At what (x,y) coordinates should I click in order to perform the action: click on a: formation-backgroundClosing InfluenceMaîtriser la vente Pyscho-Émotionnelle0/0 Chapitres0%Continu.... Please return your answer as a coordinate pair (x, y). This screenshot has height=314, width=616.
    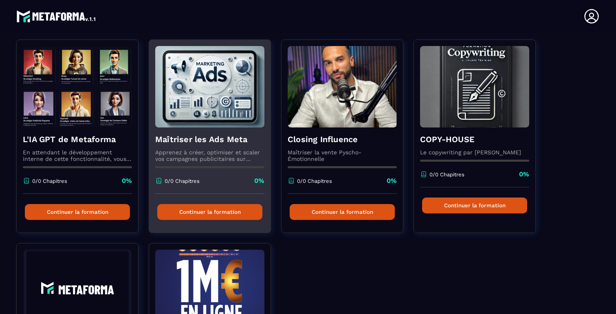
    Looking at the image, I should click on (347, 141).